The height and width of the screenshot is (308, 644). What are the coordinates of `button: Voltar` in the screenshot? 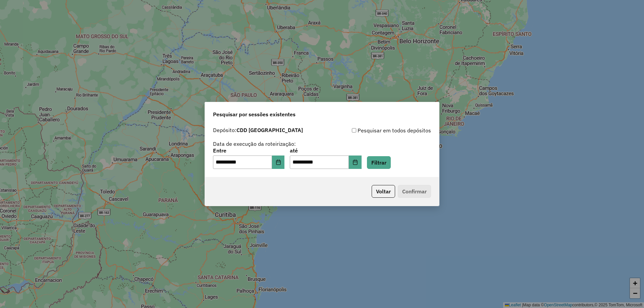 It's located at (383, 191).